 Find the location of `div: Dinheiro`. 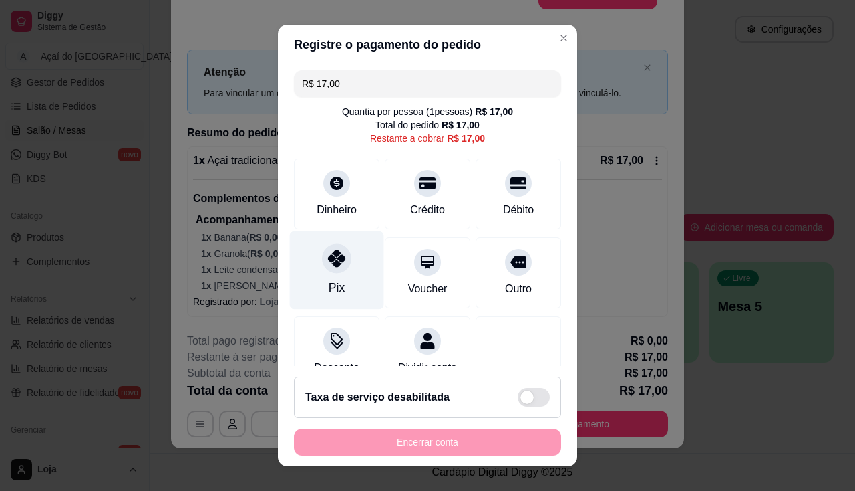

div: Dinheiro is located at coordinates (337, 210).